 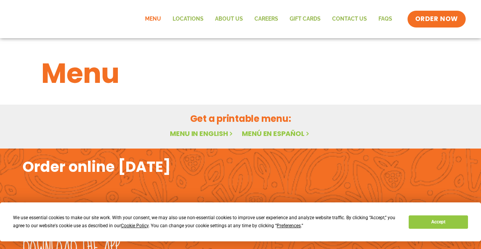 I want to click on button: Accept, so click(x=438, y=222).